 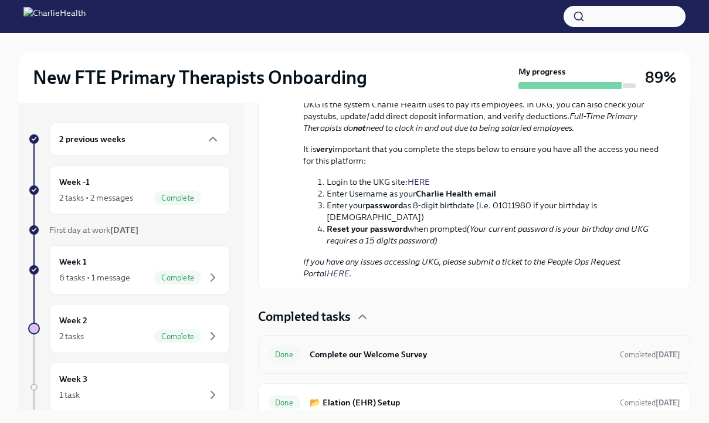 I want to click on h6: 2 previous weeks, so click(x=92, y=139).